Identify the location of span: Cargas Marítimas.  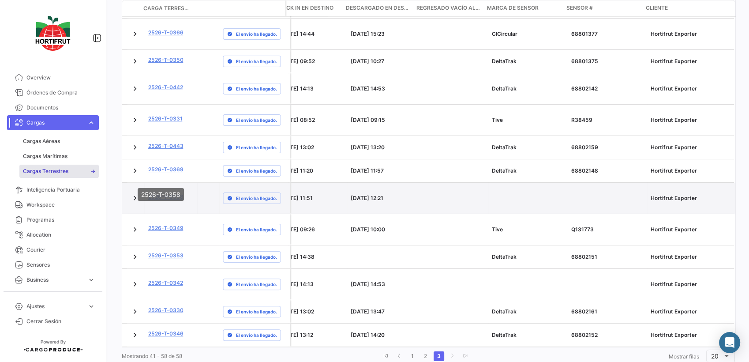
(45, 156).